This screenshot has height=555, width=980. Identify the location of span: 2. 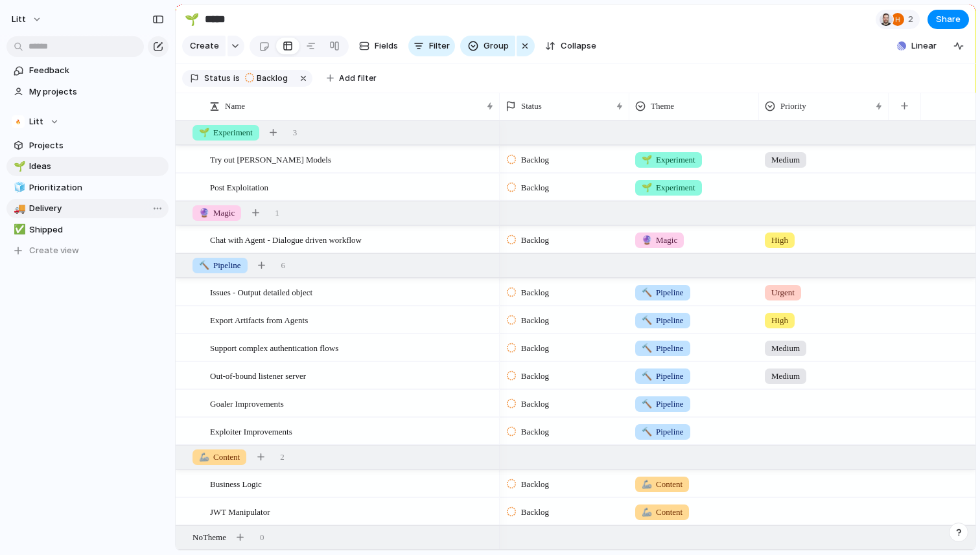
(912, 19).